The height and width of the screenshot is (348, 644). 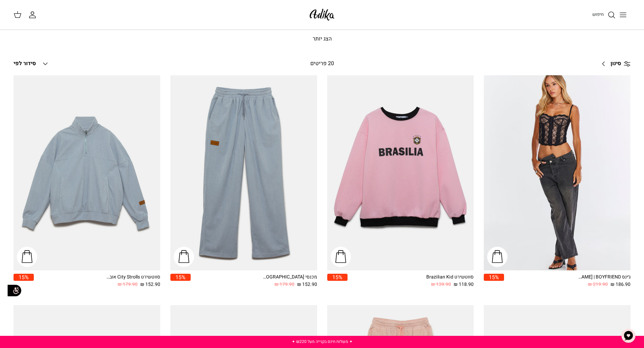 What do you see at coordinates (133, 277) in the screenshot?
I see `div: סווטשירט City Strolls אוברסייז` at bounding box center [133, 277].